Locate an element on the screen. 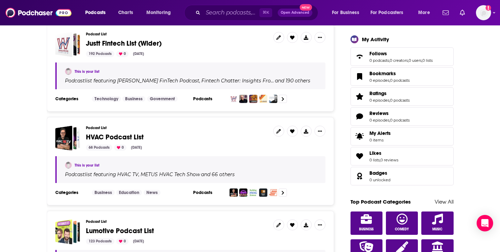 The image size is (500, 252). h3: Categories is located at coordinates (71, 99).